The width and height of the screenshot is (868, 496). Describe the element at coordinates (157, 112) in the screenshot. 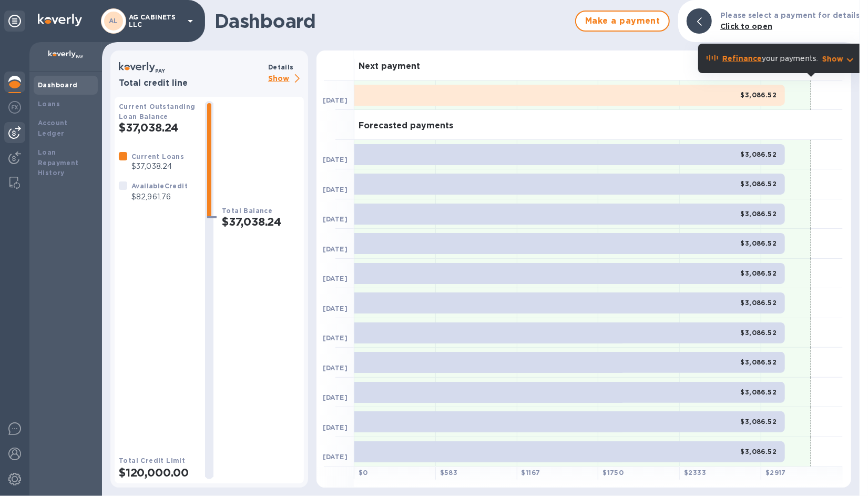

I see `b: Current Outstanding Loan Balance` at that location.